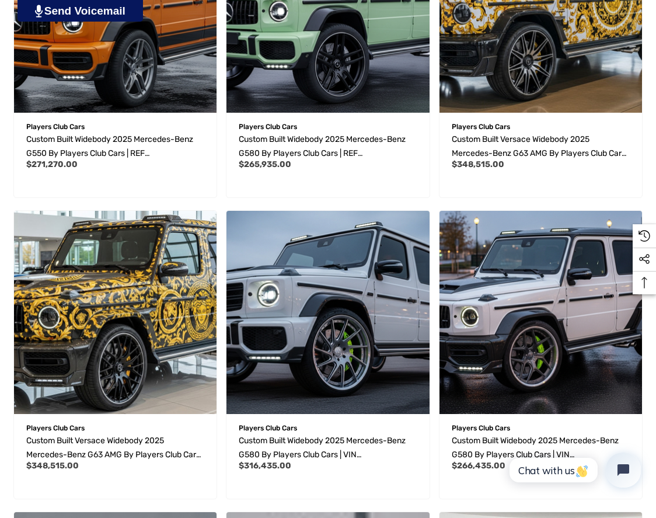 The image size is (656, 518). Describe the element at coordinates (265, 164) in the screenshot. I see `span: $265,935.00` at that location.